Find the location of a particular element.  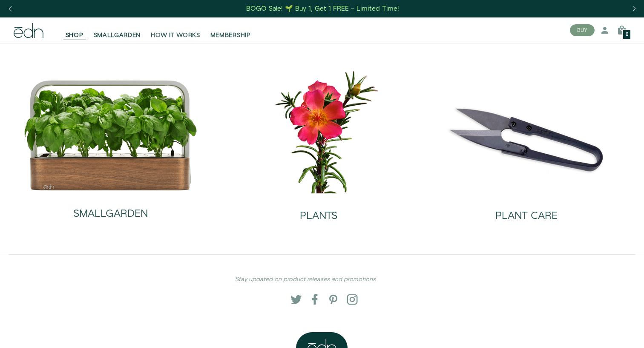

h2: PLANTS is located at coordinates (318, 216).